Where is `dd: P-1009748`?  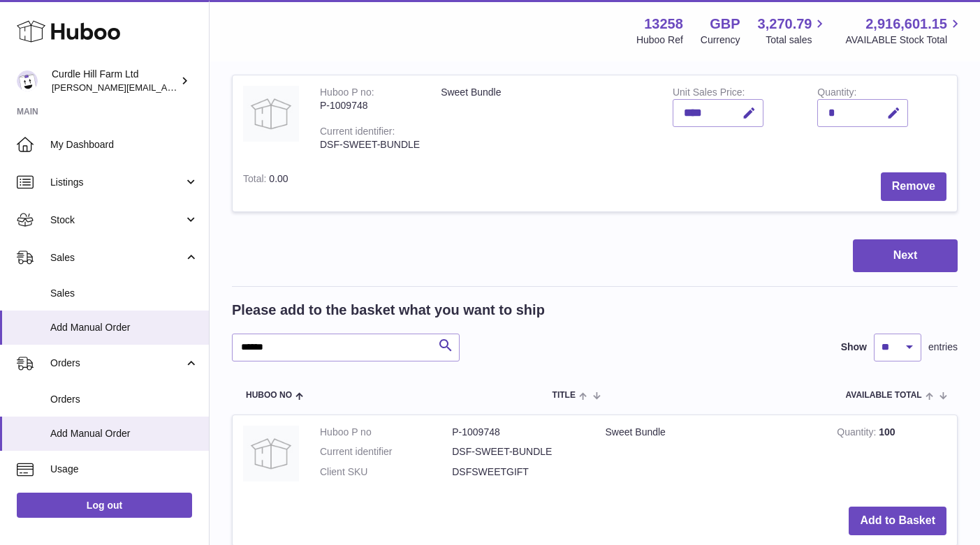 dd: P-1009748 is located at coordinates (518, 432).